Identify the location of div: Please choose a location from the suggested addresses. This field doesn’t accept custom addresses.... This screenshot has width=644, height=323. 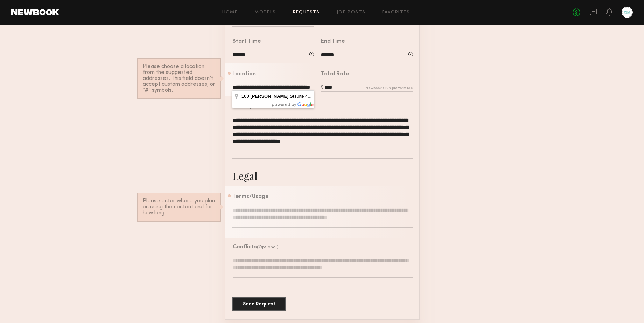
(179, 78).